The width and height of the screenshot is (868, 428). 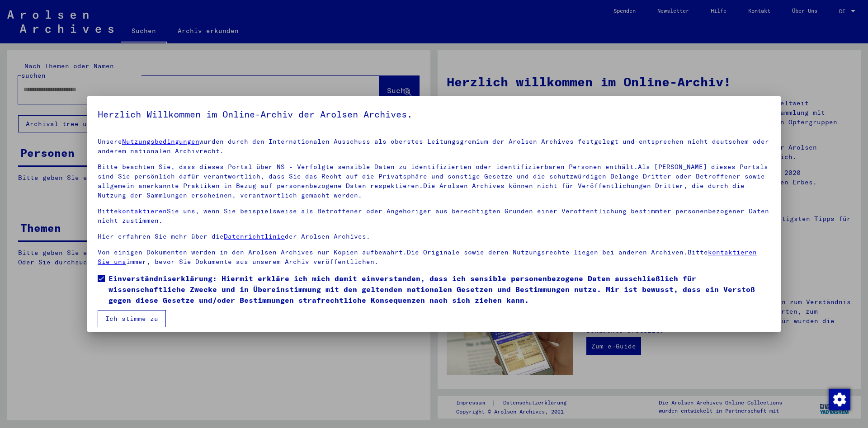 I want to click on div: Zustimmung ändern, so click(x=839, y=399).